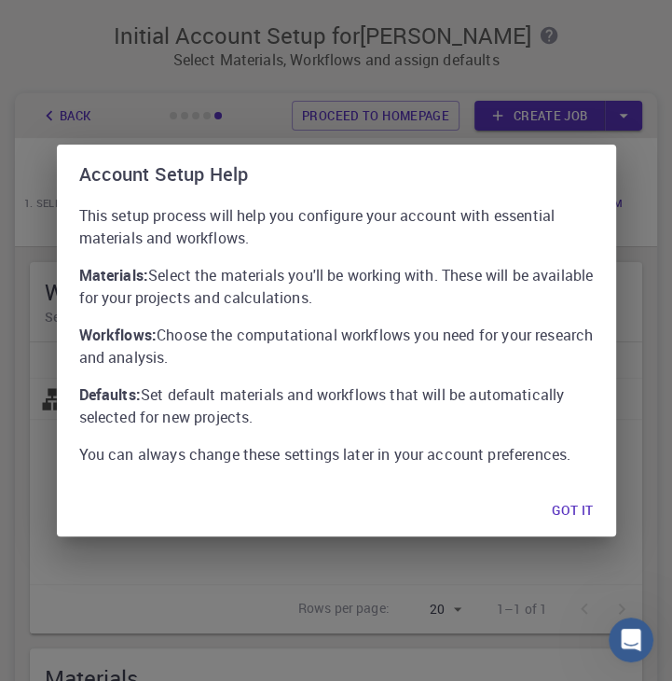 The height and width of the screenshot is (681, 672). What do you see at coordinates (337, 286) in the screenshot?
I see `p: Select the materials you'll be working with. These will be available for your projects and calcul...` at bounding box center [337, 286].